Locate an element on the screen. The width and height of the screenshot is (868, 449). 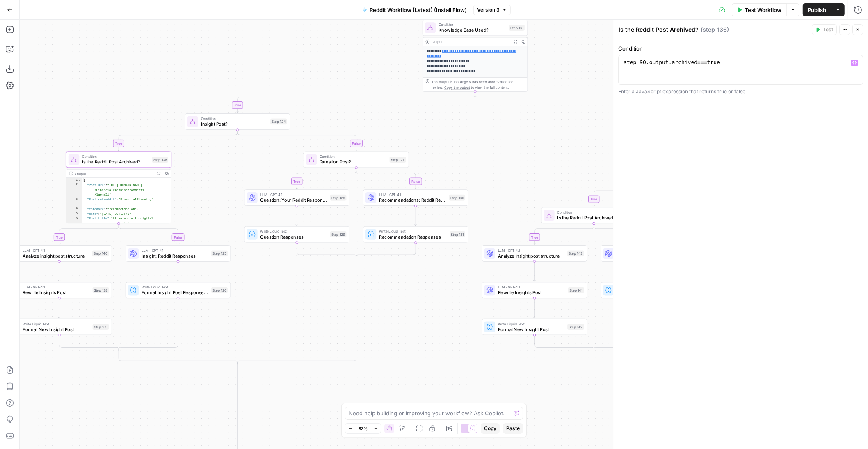
span: Copy is located at coordinates (491, 428).